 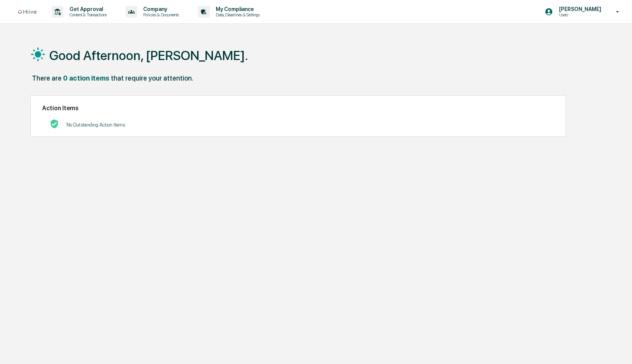 What do you see at coordinates (54, 124) in the screenshot?
I see `img: No Actions logo` at bounding box center [54, 124].